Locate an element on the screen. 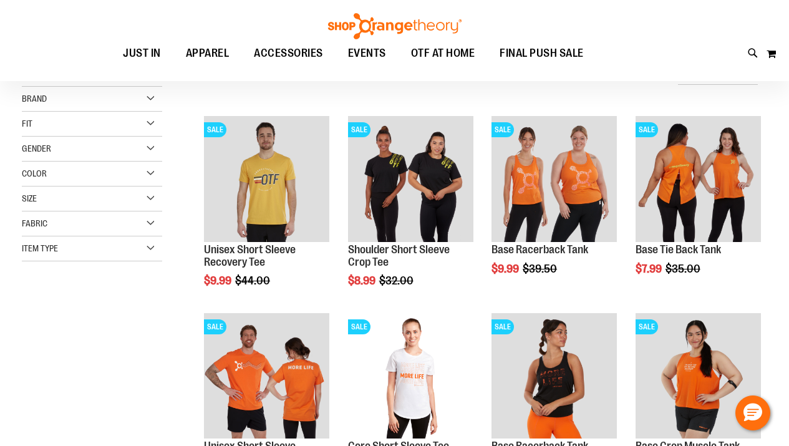  a: Base Racerback Tank is located at coordinates (540, 250).